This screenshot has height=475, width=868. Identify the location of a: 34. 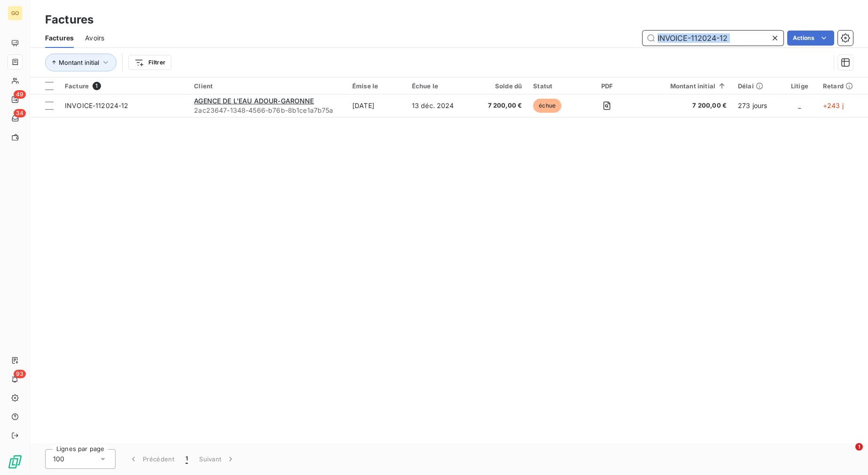
(14, 119).